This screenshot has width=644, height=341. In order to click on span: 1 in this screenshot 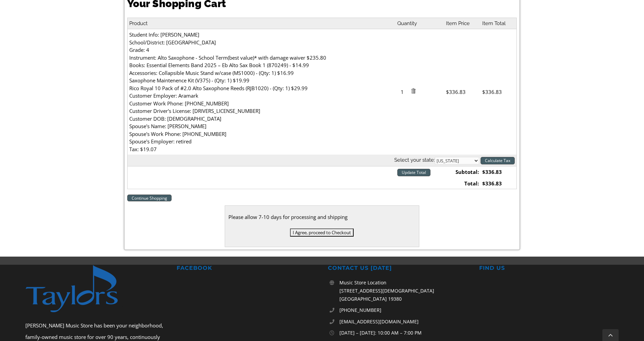, I will do `click(403, 92)`.